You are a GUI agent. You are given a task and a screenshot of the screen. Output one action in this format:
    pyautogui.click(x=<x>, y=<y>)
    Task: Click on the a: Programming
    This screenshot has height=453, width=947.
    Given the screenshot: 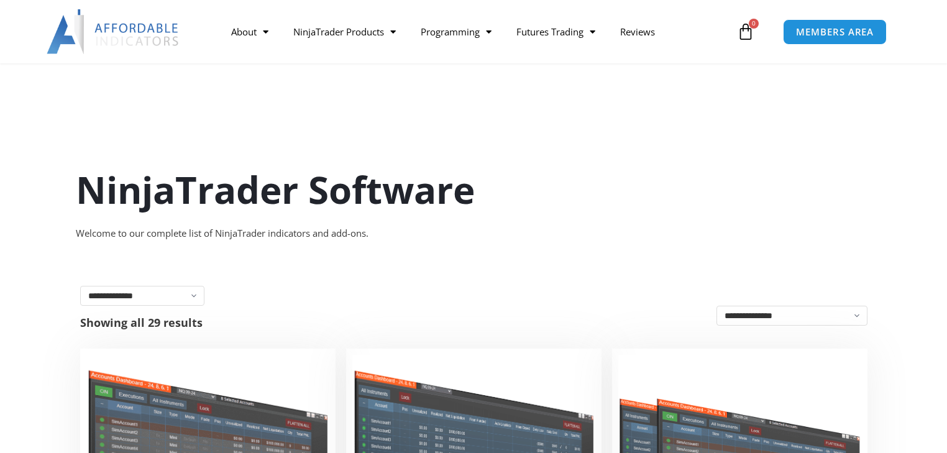 What is the action you would take?
    pyautogui.click(x=456, y=32)
    